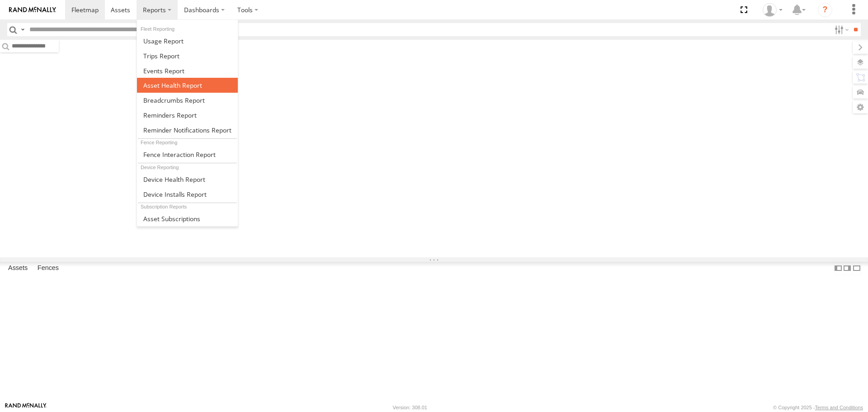  Describe the element at coordinates (187, 115) in the screenshot. I see `a: Reminders Report` at that location.